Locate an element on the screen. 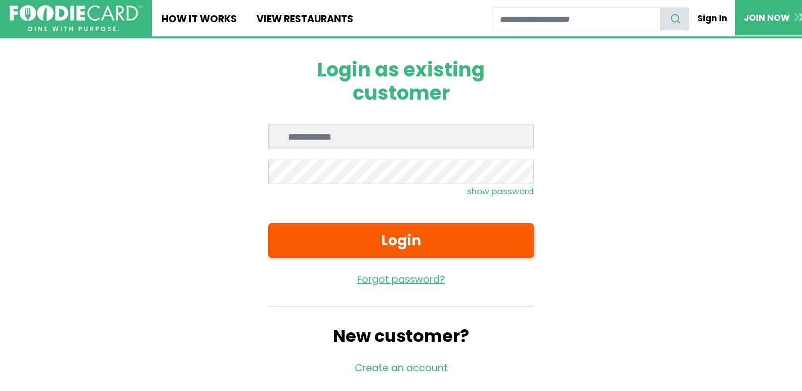 The height and width of the screenshot is (391, 802). a: Forgot password? is located at coordinates (401, 280).